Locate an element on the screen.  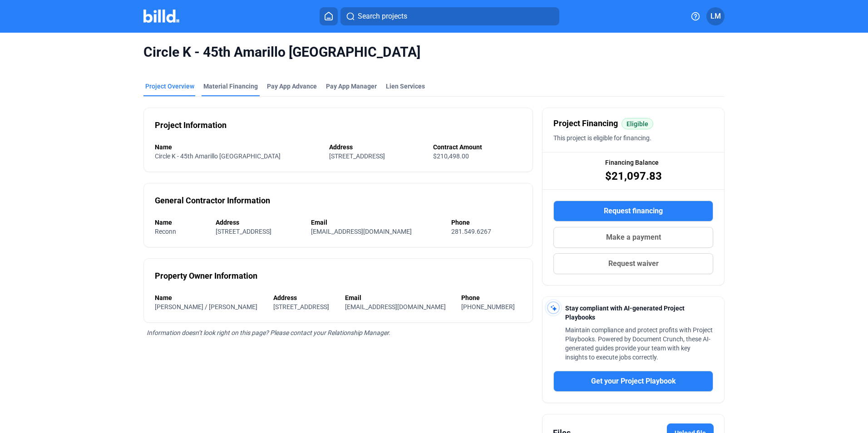
div: Property Owner Information is located at coordinates (206, 276).